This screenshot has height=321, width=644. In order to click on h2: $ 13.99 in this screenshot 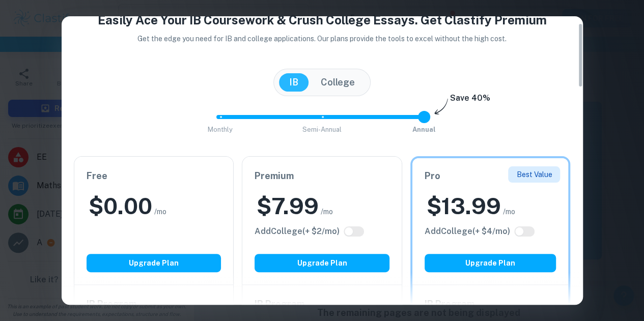, I will do `click(464, 206)`.